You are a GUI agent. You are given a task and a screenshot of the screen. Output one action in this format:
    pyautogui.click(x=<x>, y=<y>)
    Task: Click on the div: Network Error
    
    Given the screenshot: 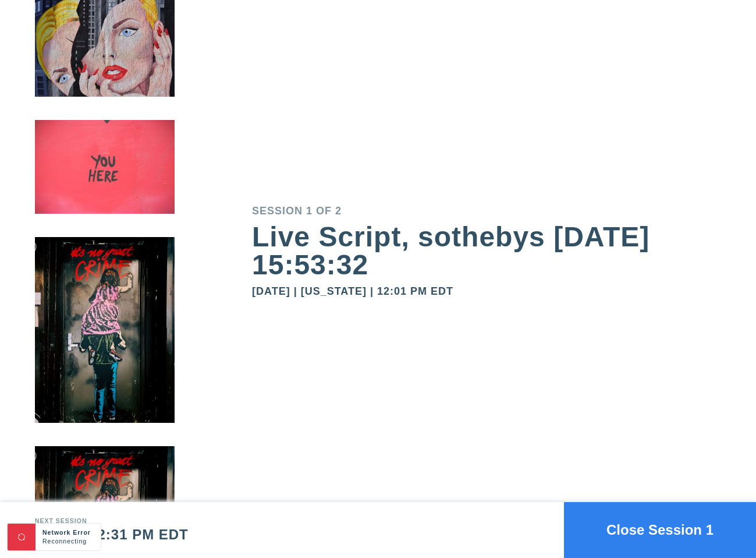 What is the action you would take?
    pyautogui.click(x=68, y=533)
    